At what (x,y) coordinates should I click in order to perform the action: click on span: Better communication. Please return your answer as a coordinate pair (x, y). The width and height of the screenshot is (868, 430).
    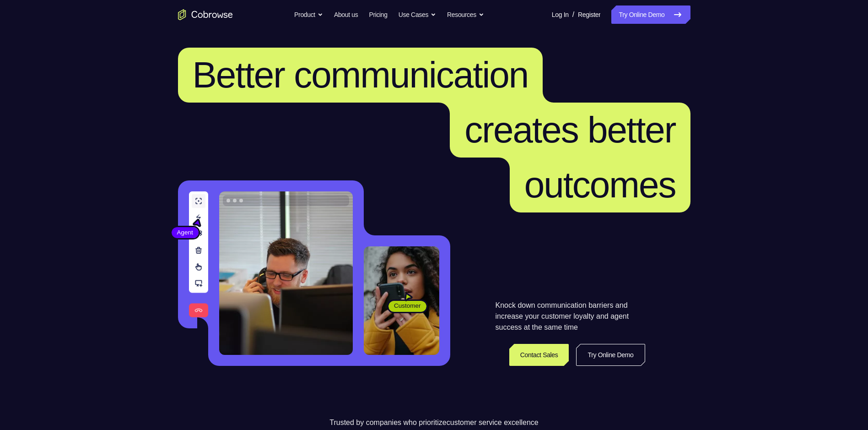
    Looking at the image, I should click on (361, 74).